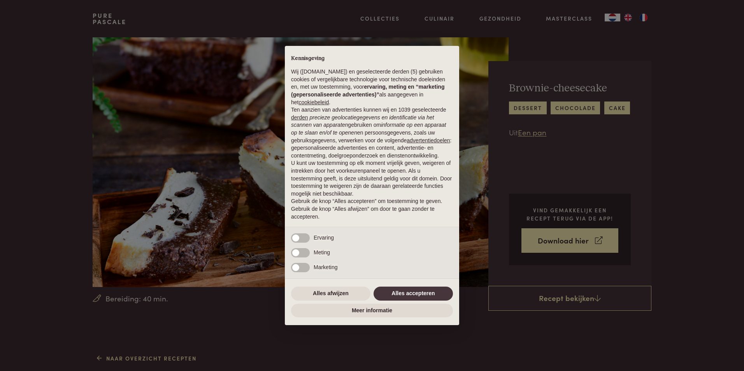 This screenshot has height=371, width=744. I want to click on button: derden, so click(300, 118).